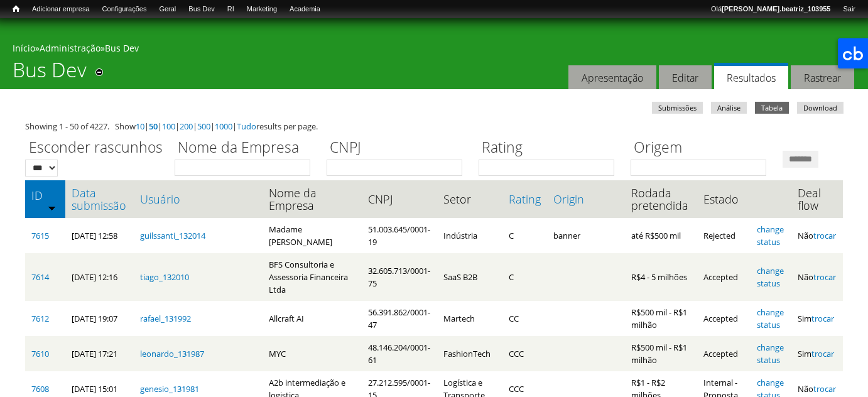 This screenshot has width=868, height=397. What do you see at coordinates (99, 200) in the screenshot?
I see `a: Data submissão` at bounding box center [99, 200].